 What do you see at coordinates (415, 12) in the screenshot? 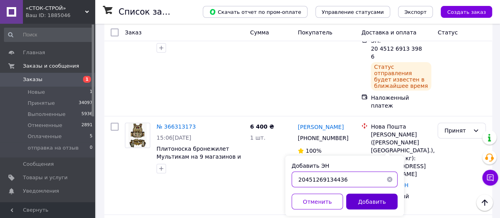
I see `span: Экспорт` at bounding box center [415, 12].